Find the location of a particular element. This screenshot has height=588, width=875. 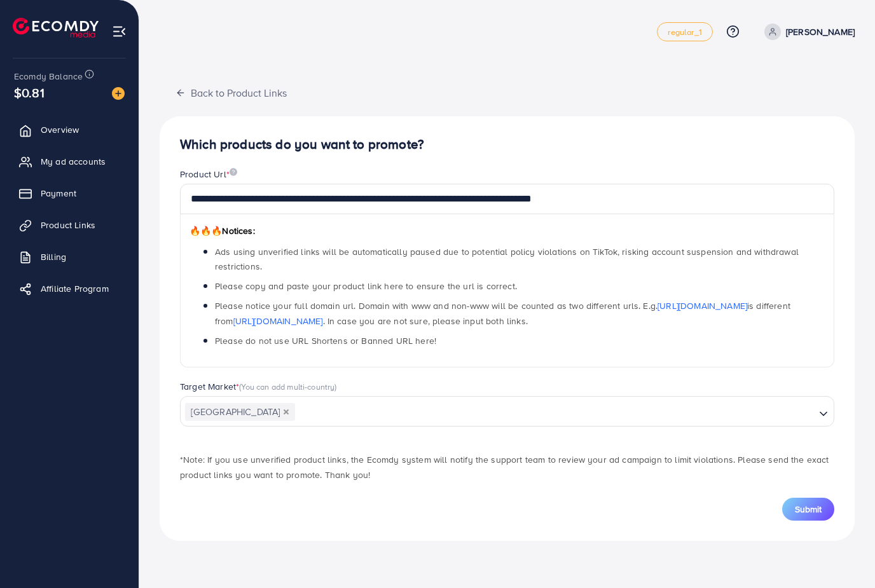

button: Submit is located at coordinates (808, 509).